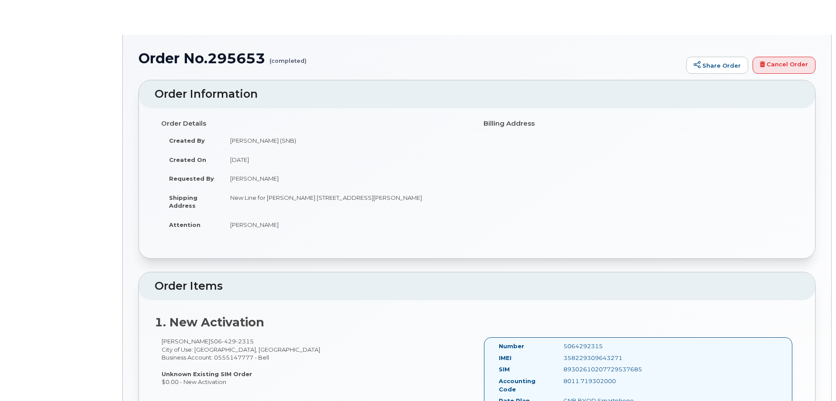  Describe the element at coordinates (244, 341) in the screenshot. I see `span: 2315` at that location.